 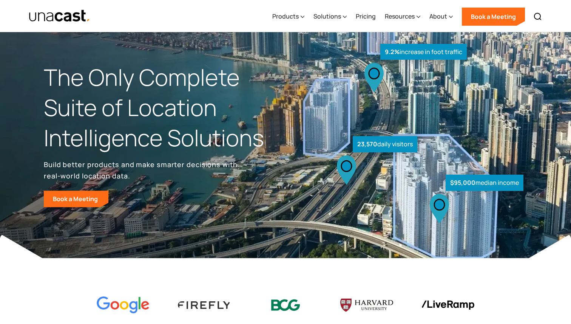 I want to click on div: daily visitors, so click(x=385, y=144).